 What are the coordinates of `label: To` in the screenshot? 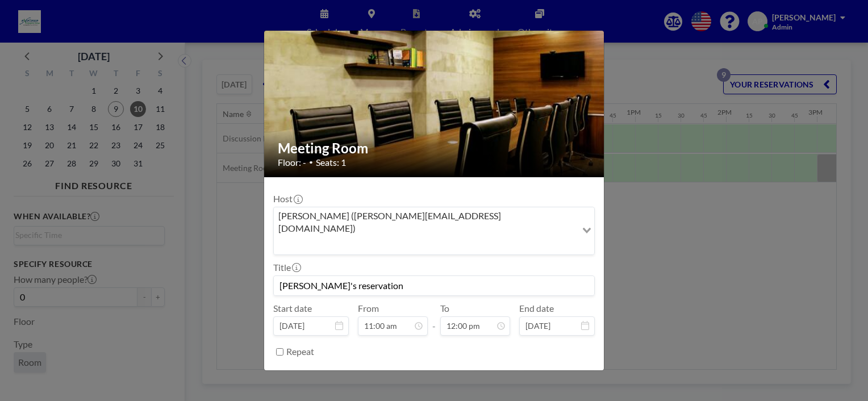 It's located at (445, 309).